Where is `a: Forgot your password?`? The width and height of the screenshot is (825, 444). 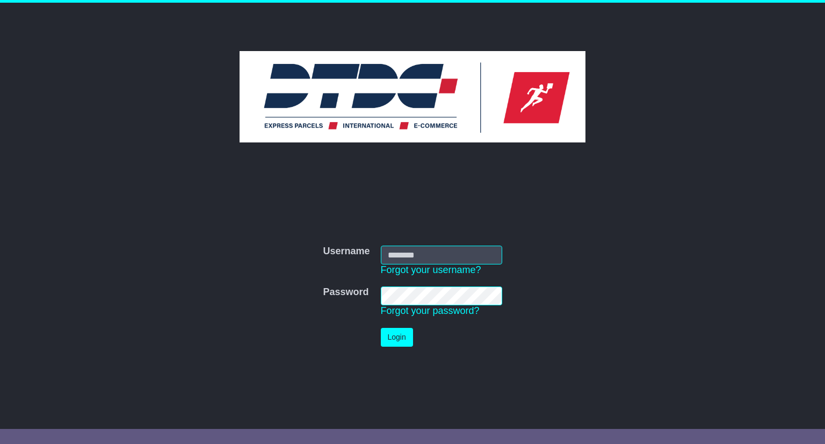 a: Forgot your password? is located at coordinates (430, 311).